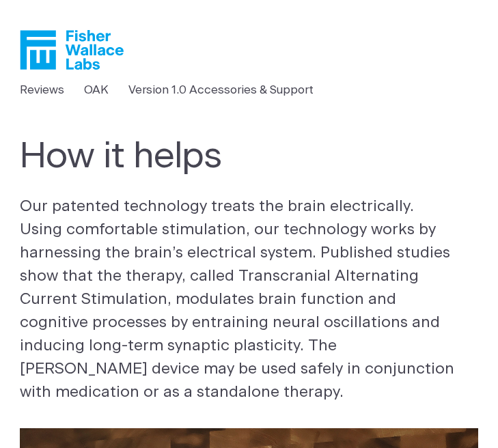 This screenshot has width=498, height=448. I want to click on a: OAK, so click(96, 90).